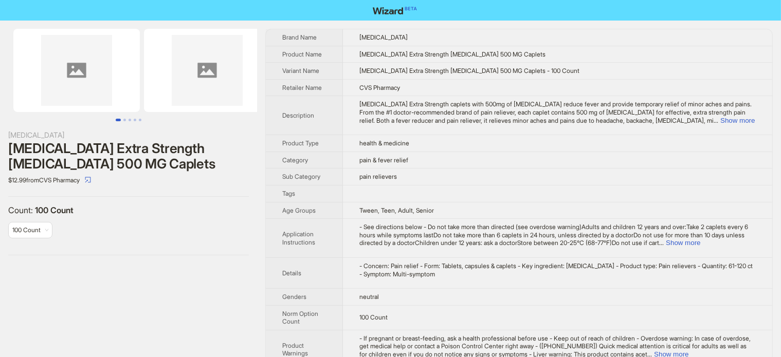  Describe the element at coordinates (124, 120) in the screenshot. I see `button: Go to slide 2` at that location.